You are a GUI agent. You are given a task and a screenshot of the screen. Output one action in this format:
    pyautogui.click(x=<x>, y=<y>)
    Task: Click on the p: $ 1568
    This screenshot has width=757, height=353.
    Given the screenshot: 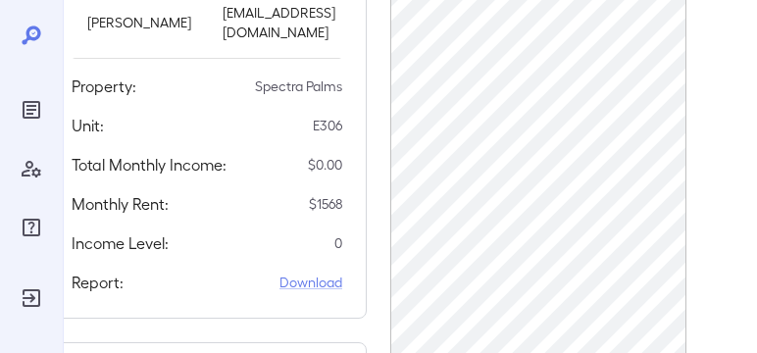 What is the action you would take?
    pyautogui.click(x=326, y=204)
    